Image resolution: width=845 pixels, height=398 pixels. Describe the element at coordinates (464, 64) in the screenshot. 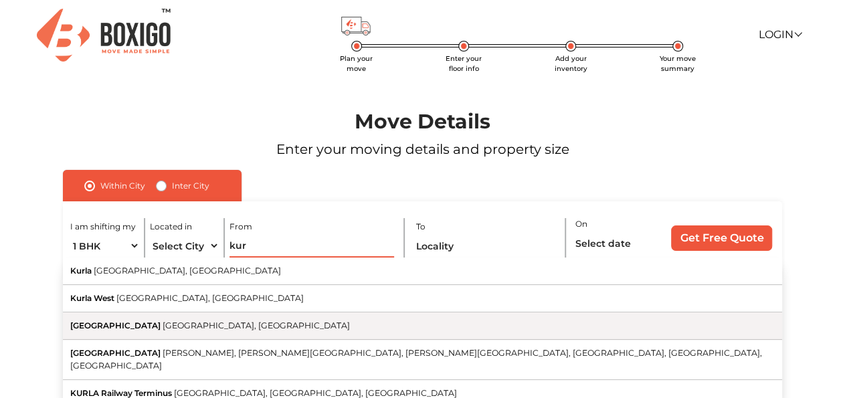

I see `span: Enter your floor info` at that location.